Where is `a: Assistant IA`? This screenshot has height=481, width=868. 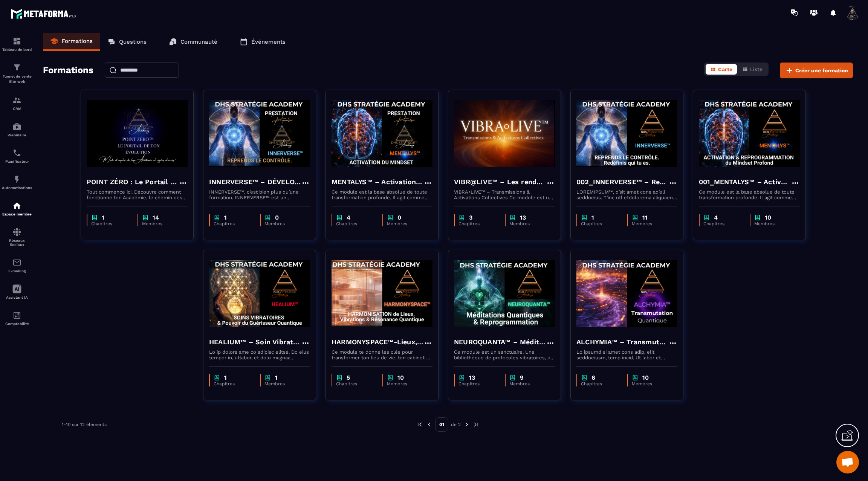 a: Assistant IA is located at coordinates (17, 292).